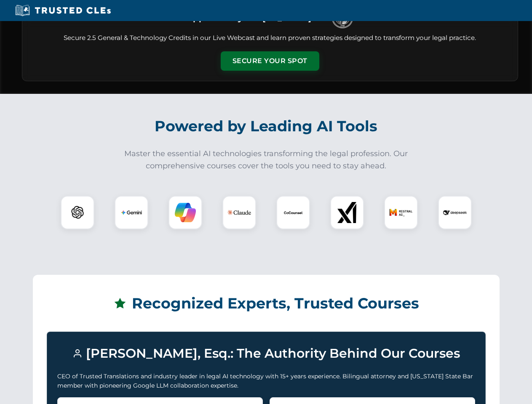 The height and width of the screenshot is (404, 532). Describe the element at coordinates (293, 212) in the screenshot. I see `div: CoCounsel` at that location.